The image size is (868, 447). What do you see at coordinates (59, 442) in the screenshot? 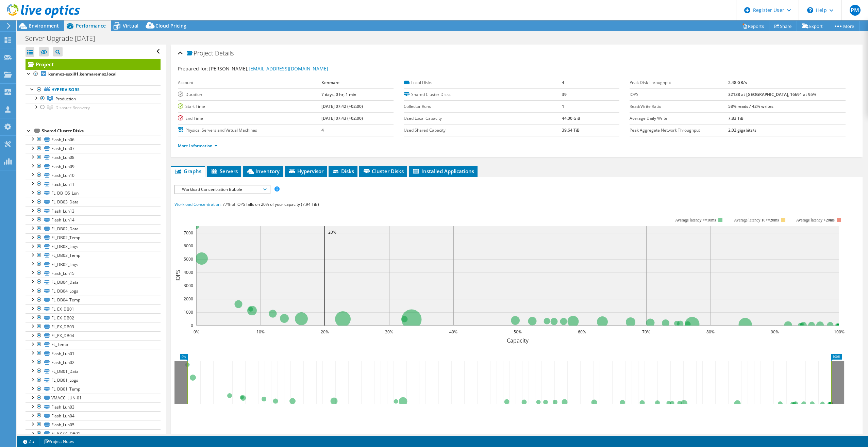
I see `a: Project Notes` at bounding box center [59, 442].